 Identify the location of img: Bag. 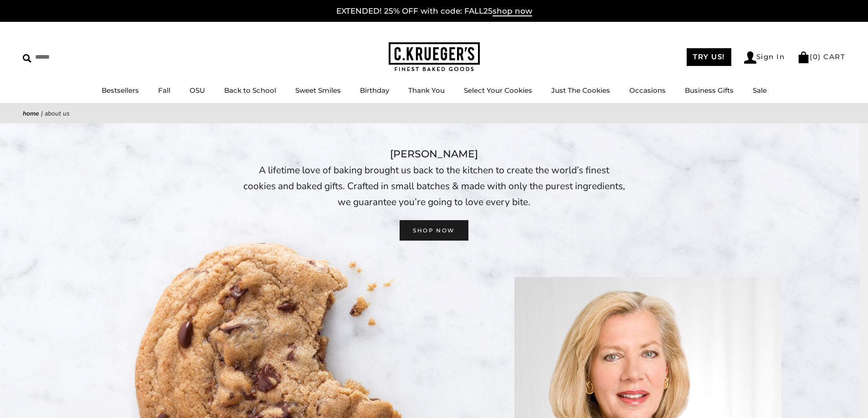
(803, 57).